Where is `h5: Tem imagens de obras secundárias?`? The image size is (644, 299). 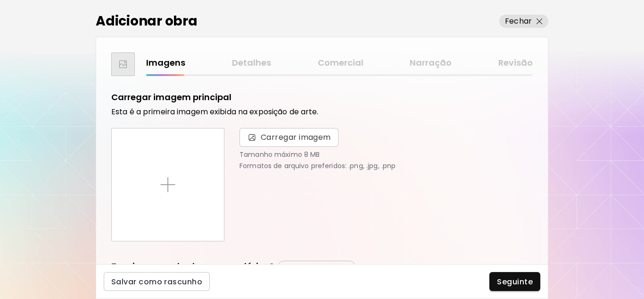
h5: Tem imagens de obras secundárias? is located at coordinates (193, 266).